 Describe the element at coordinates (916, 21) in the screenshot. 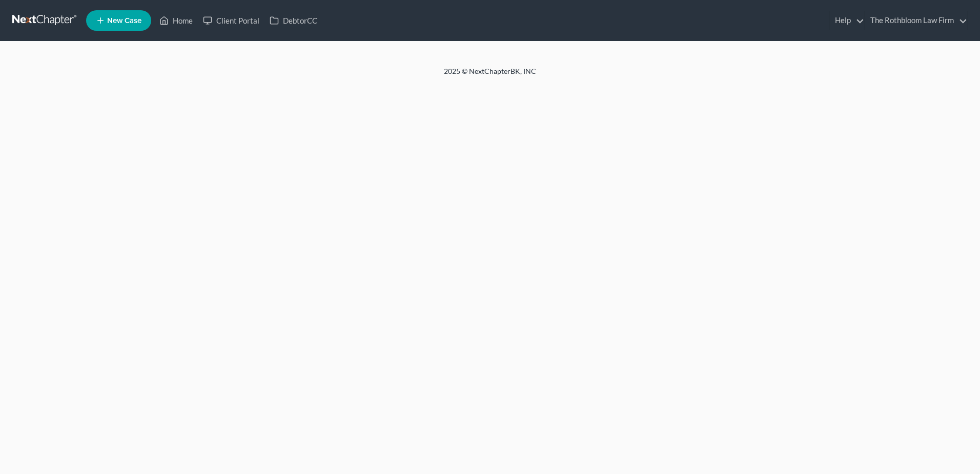

I see `a: The Rothbloom Law Firm` at that location.